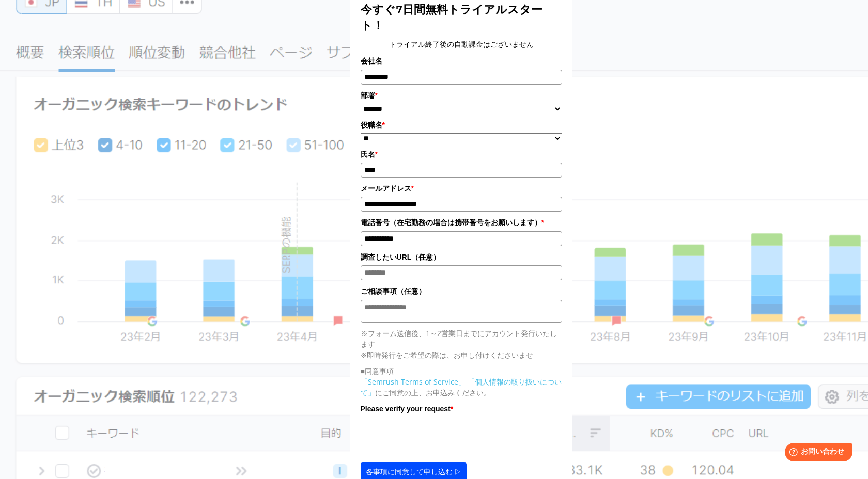 The width and height of the screenshot is (868, 479). What do you see at coordinates (461, 96) in the screenshot?
I see `label: 部署` at bounding box center [461, 96].